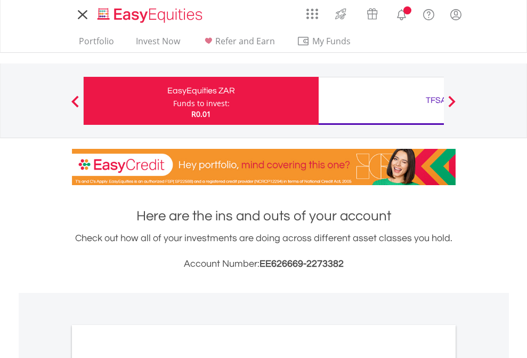 The image size is (527, 358). I want to click on a: Refer and Earn, so click(238, 44).